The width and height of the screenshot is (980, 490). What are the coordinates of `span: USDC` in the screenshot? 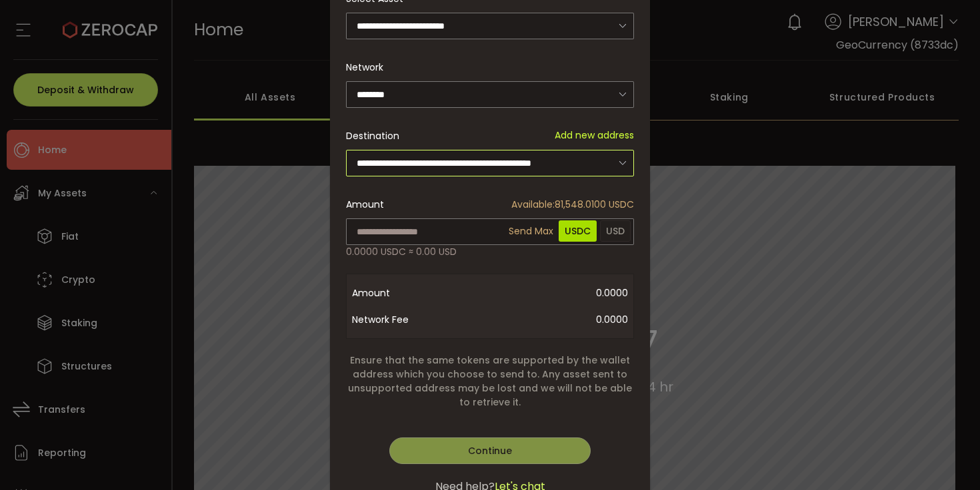 It's located at (578, 231).